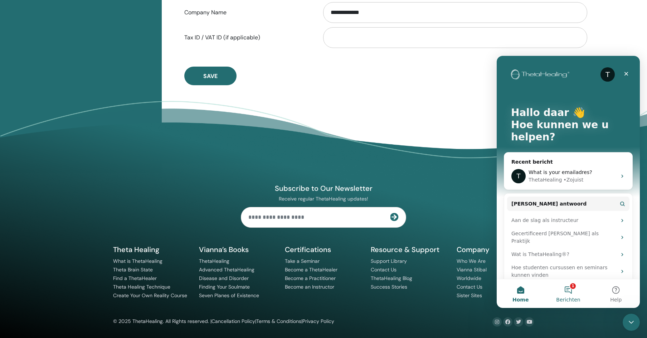 The height and width of the screenshot is (338, 647). I want to click on a: ThetaHealing Blog, so click(391, 278).